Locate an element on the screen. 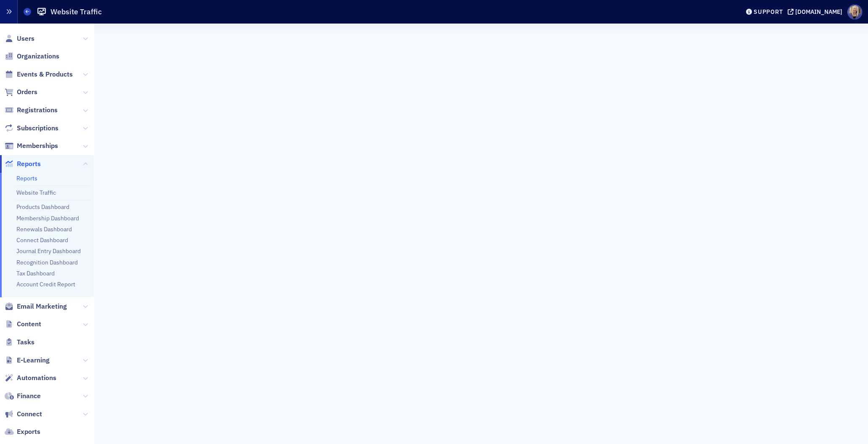  h1: Website Traffic is located at coordinates (76, 12).